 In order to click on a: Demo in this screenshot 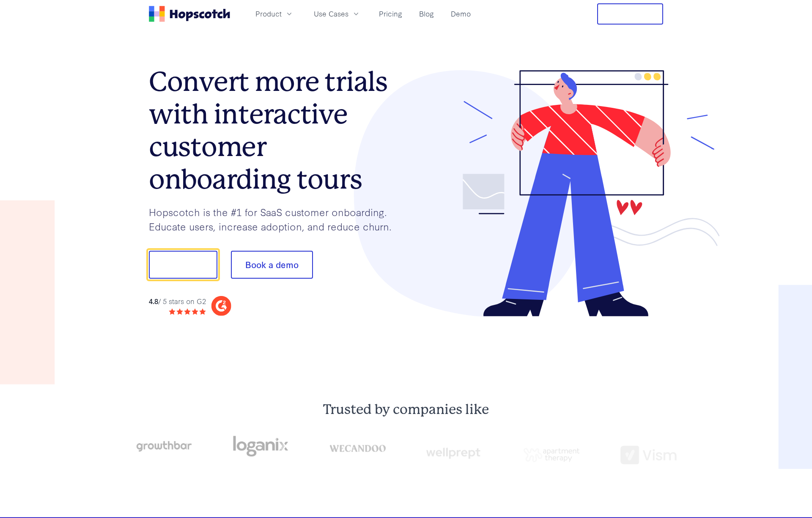, I will do `click(460, 14)`.